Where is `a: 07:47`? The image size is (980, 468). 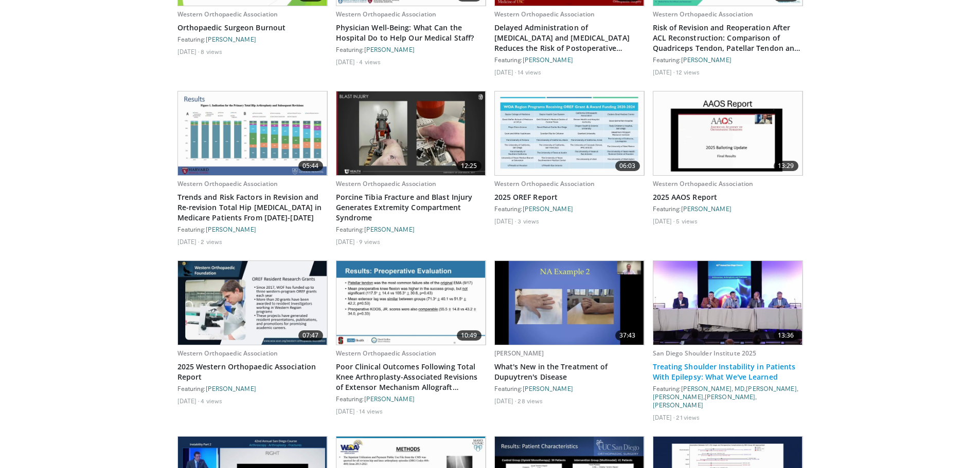 a: 07:47 is located at coordinates (252, 303).